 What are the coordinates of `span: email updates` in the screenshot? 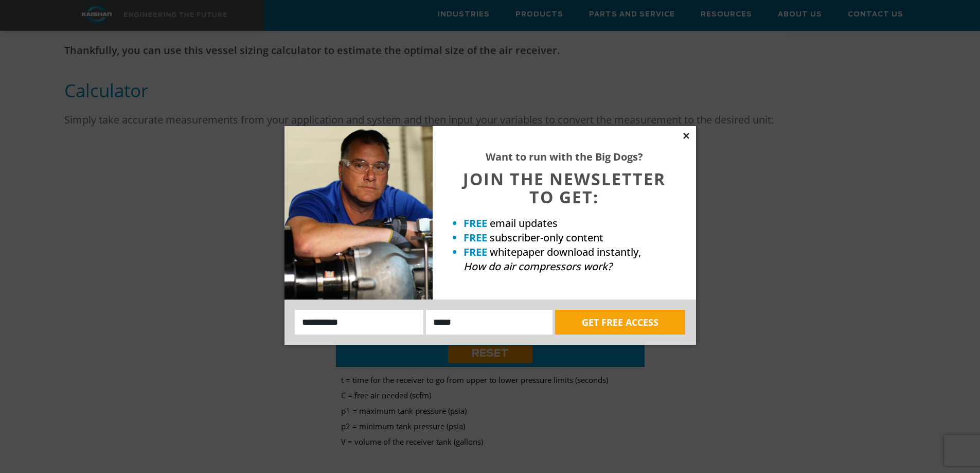 It's located at (523, 223).